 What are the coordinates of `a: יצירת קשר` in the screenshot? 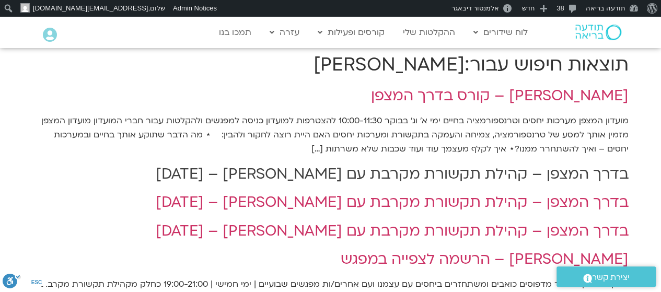 It's located at (606, 276).